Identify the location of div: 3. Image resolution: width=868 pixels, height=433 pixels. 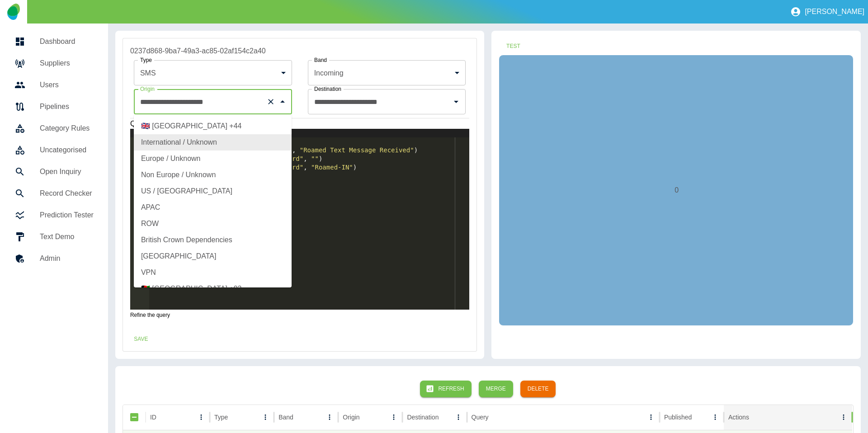
(140, 150).